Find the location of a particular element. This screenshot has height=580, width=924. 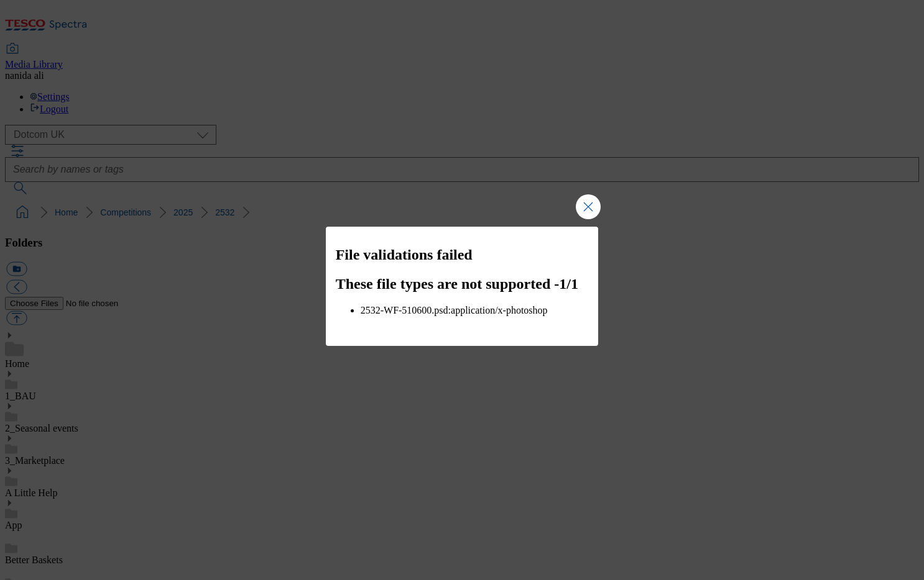

h2: These file types are not supported - 1 / 1 is located at coordinates (462, 284).